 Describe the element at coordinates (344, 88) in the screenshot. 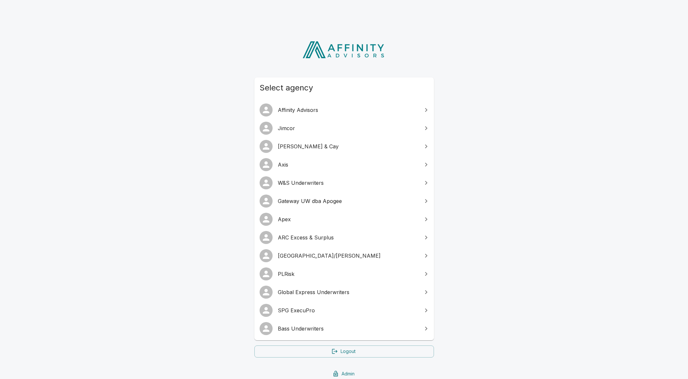

I see `span: Select agency` at that location.